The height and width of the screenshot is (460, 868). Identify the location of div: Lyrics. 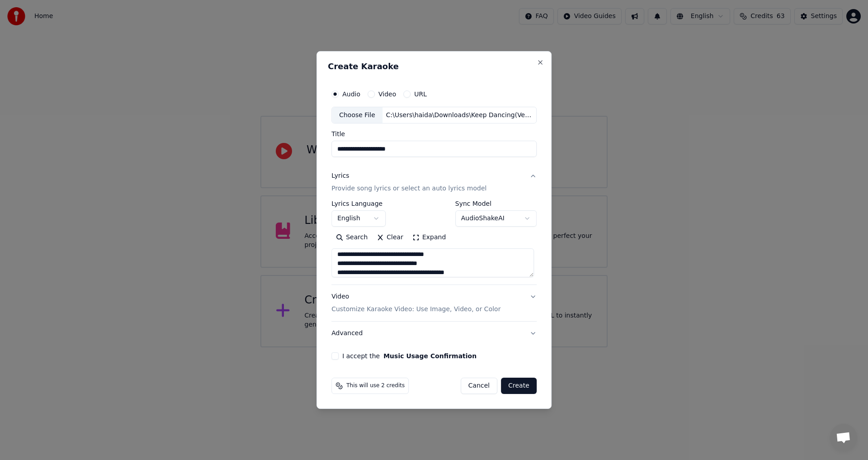
(340, 177).